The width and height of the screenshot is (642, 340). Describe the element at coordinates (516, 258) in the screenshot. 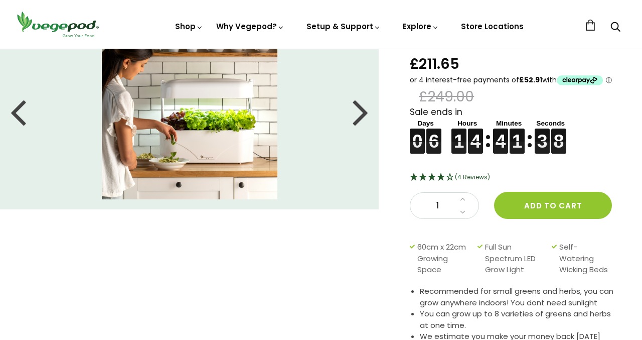

I see `span: Full Sun Spectrum LED Grow Light` at that location.